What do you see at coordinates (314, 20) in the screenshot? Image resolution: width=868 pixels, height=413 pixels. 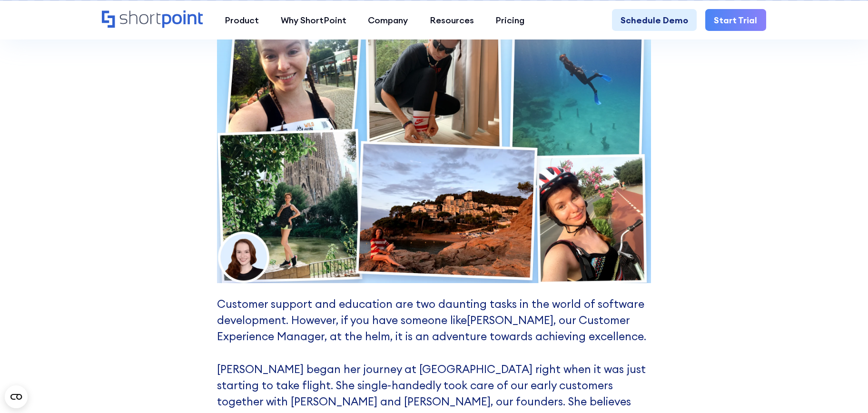 I see `a: Why ShortPoint` at bounding box center [314, 20].